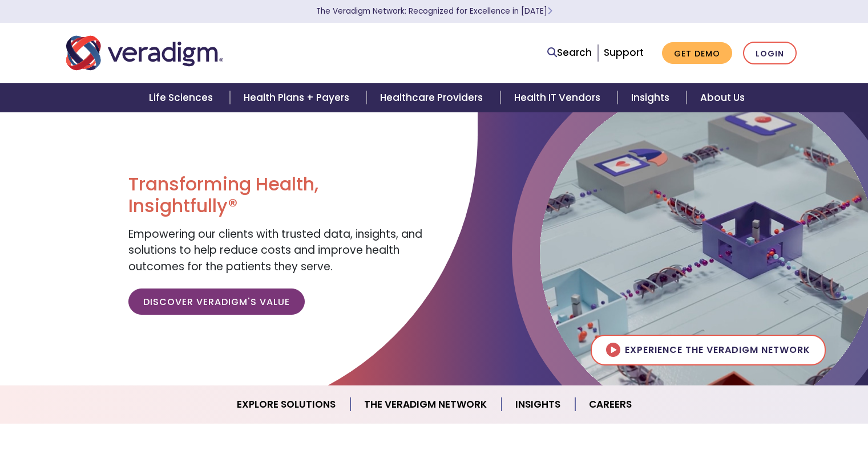 This screenshot has height=451, width=868. Describe the element at coordinates (623, 52) in the screenshot. I see `a: Support` at that location.